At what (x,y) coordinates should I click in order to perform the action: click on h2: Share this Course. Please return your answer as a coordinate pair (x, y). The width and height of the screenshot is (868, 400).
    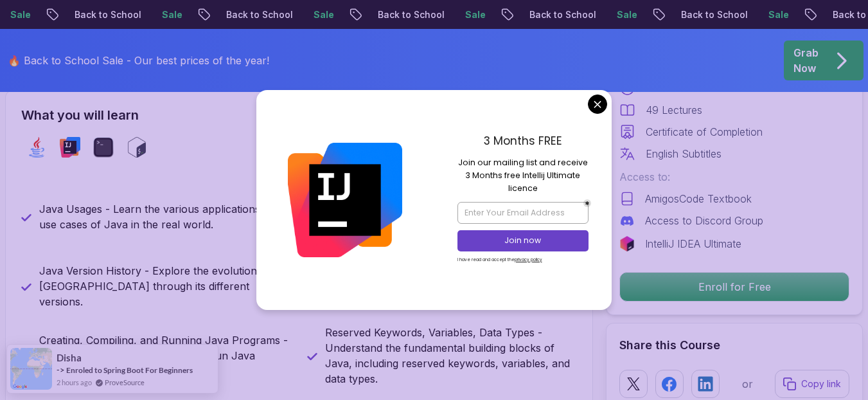
    Looking at the image, I should click on (735, 345).